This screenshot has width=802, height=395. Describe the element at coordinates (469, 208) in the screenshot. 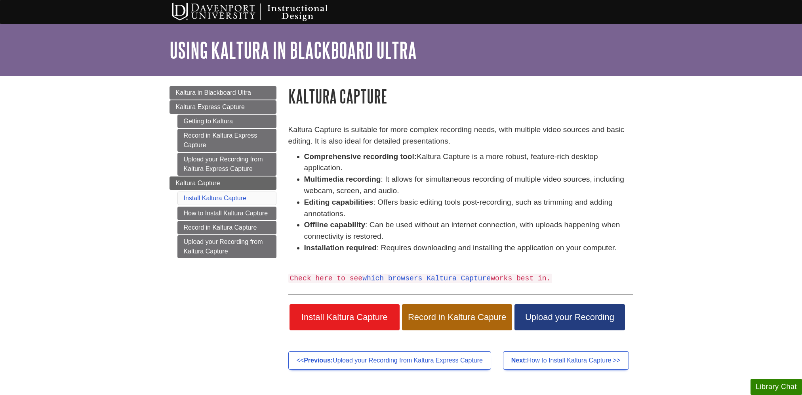

I see `li: : Offers basic editing tools post-recording, such as trimming and adding annotations.` at that location.